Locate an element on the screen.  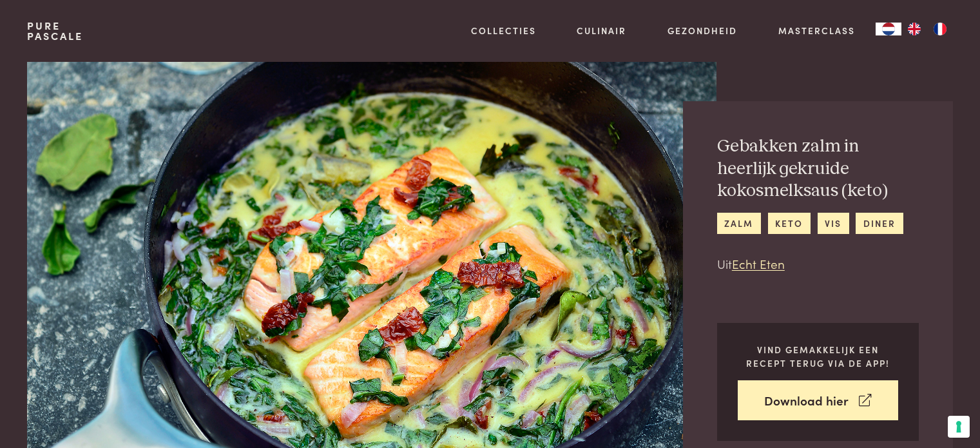
a: NL is located at coordinates (888, 29).